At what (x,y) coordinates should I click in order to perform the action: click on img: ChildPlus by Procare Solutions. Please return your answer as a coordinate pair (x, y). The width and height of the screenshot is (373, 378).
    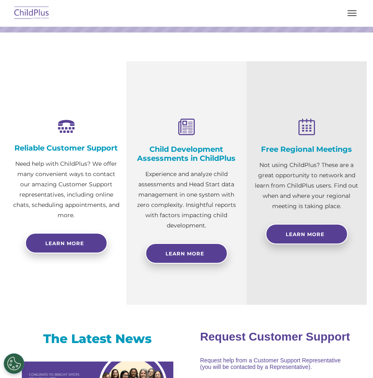
    Looking at the image, I should click on (32, 13).